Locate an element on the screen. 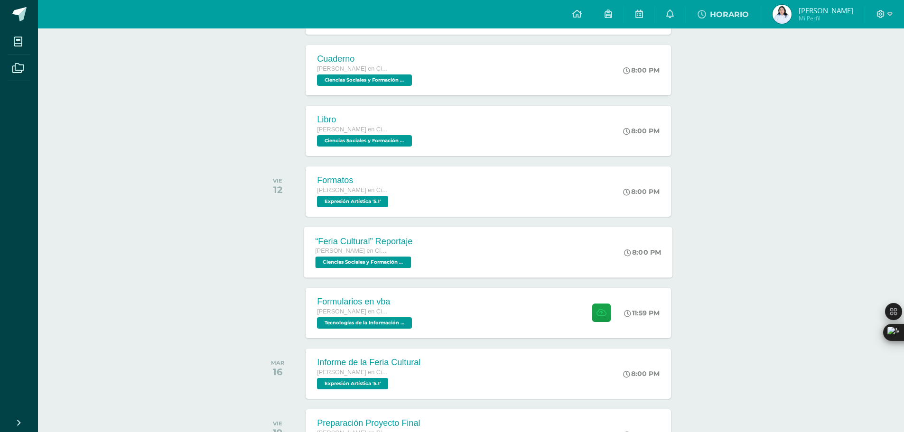 The height and width of the screenshot is (432, 904). div: 11:59 PM is located at coordinates (642, 313).